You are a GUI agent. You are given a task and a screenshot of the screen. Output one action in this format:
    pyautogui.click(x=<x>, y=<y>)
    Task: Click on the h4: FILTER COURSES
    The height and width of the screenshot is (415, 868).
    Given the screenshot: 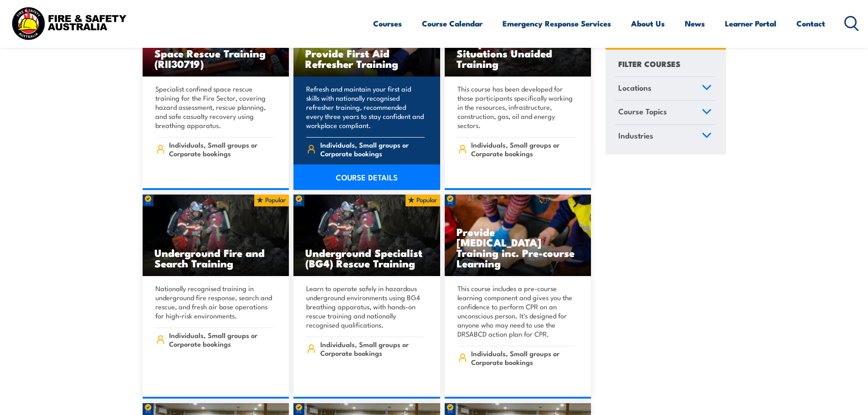 What is the action you would take?
    pyautogui.click(x=649, y=63)
    